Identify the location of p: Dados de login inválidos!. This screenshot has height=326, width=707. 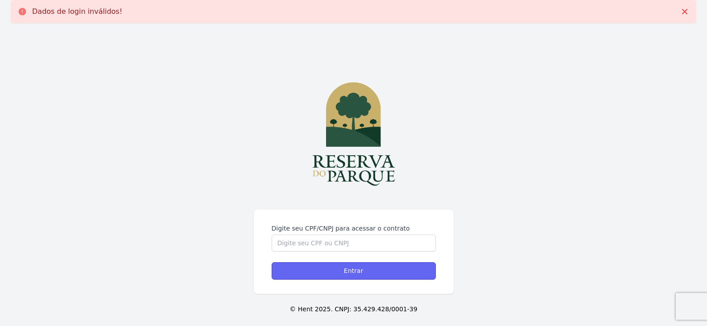
(77, 12).